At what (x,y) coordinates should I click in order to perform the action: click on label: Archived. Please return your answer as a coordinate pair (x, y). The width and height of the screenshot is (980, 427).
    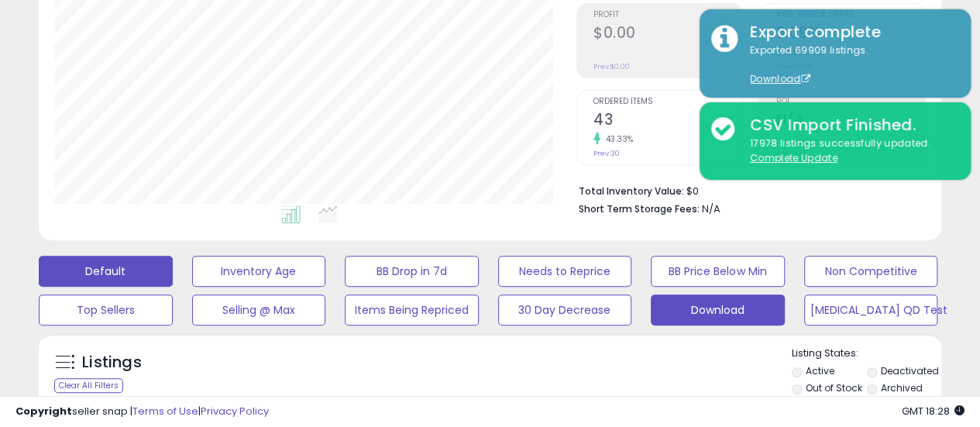
    Looking at the image, I should click on (902, 388).